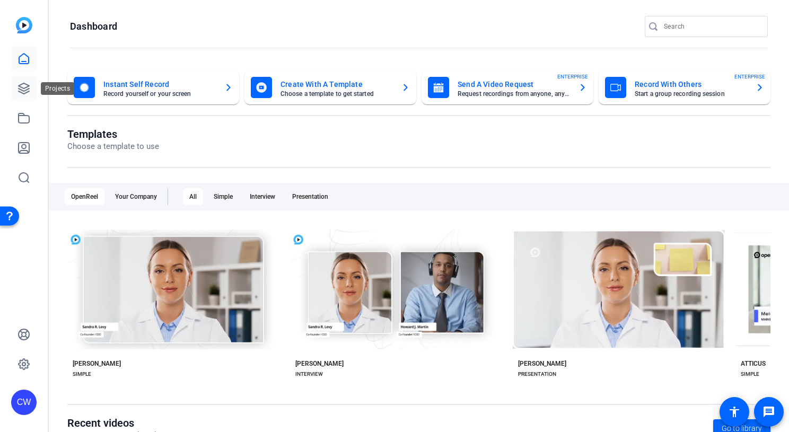 The image size is (789, 432). I want to click on img: blue-gradient.svg, so click(24, 25).